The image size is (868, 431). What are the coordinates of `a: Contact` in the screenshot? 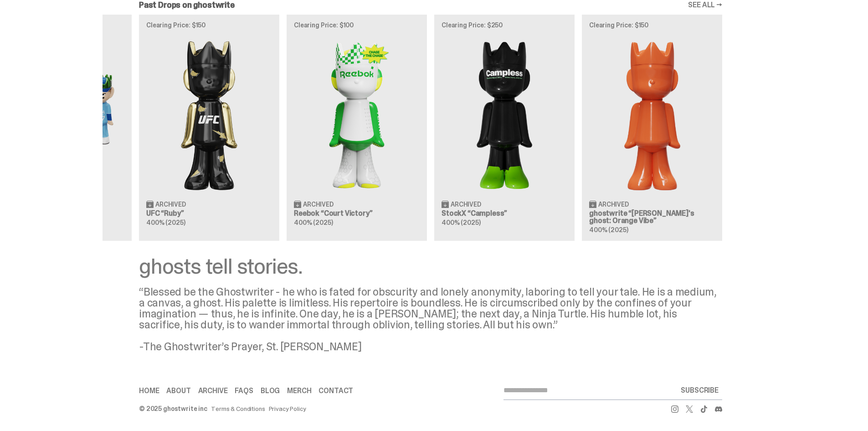 It's located at (336, 390).